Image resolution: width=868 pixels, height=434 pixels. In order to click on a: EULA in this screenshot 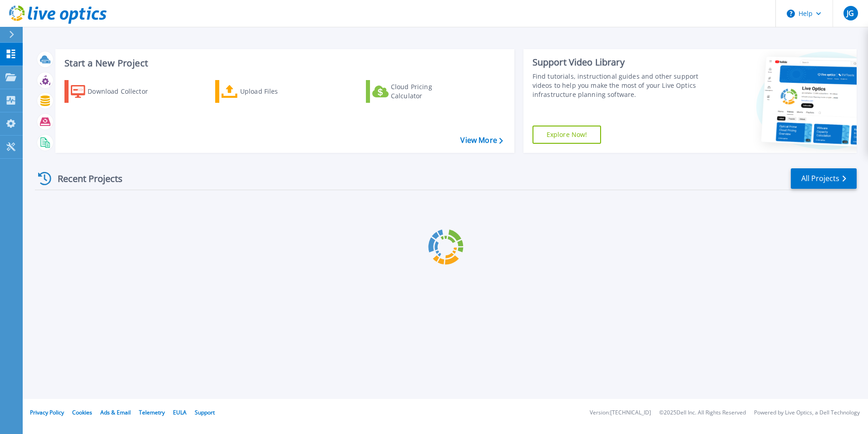, I will do `click(180, 412)`.